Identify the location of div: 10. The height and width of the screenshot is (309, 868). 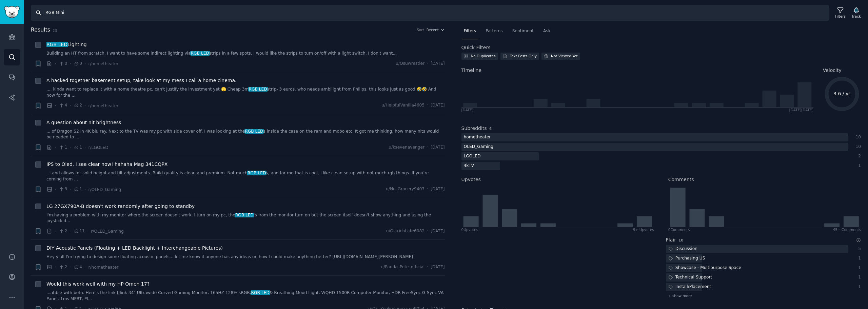
(858, 137).